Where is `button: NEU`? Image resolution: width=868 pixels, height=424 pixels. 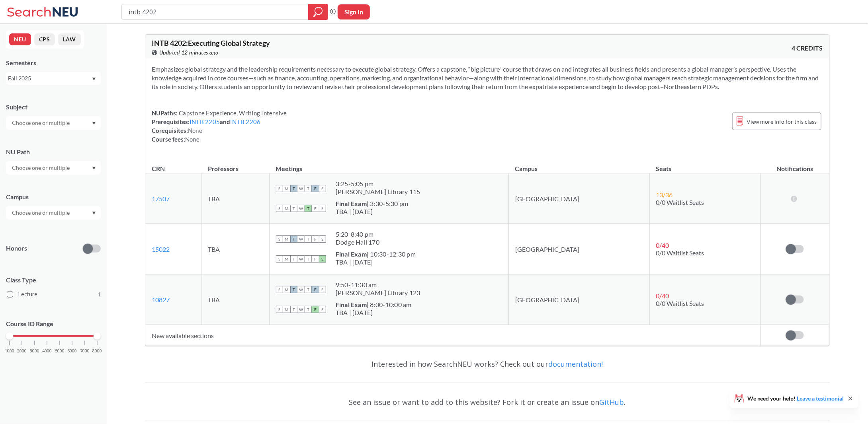 button: NEU is located at coordinates (20, 39).